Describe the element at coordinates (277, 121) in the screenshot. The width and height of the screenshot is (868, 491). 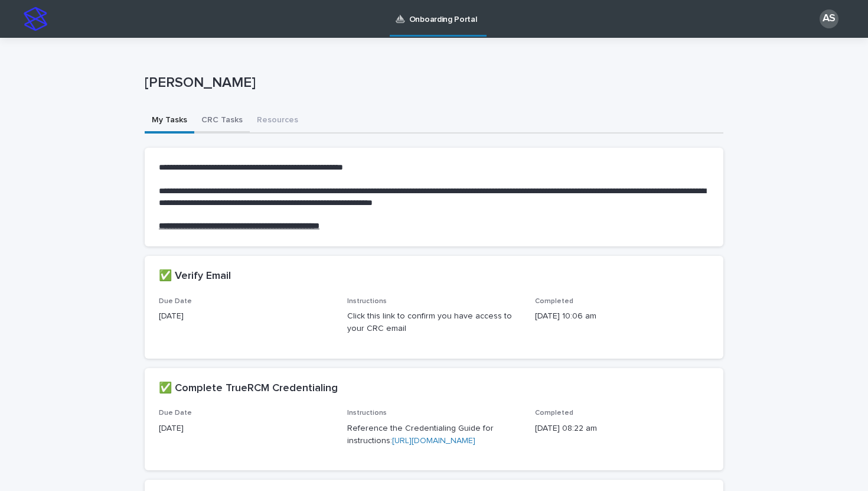
I see `button: Resources` at that location.